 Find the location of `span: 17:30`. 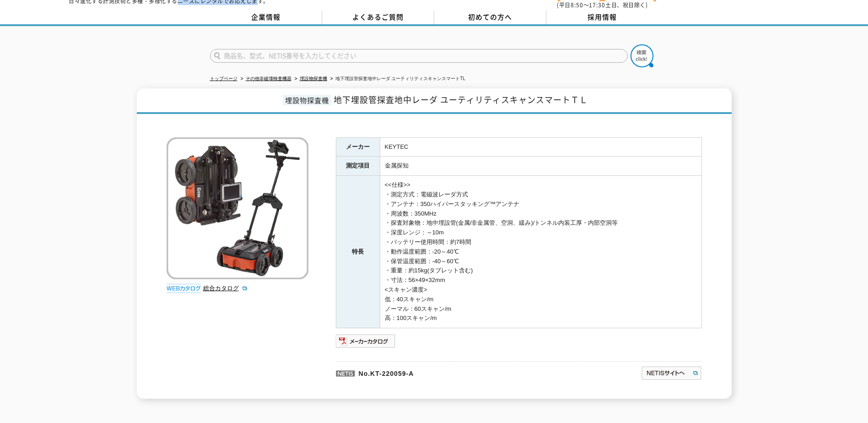

span: 17:30 is located at coordinates (597, 5).